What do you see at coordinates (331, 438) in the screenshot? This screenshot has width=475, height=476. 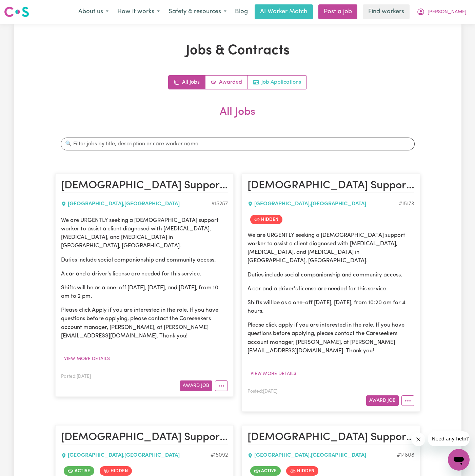 I see `h2: Female Support Worker Needed For Community Access In Fairfield, NSW` at bounding box center [331, 438].